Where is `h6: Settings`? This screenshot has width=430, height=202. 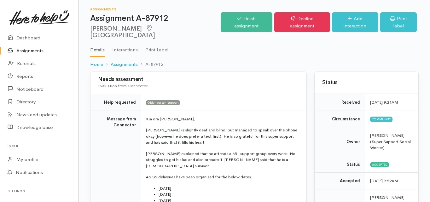 h6: Settings is located at coordinates (39, 191).